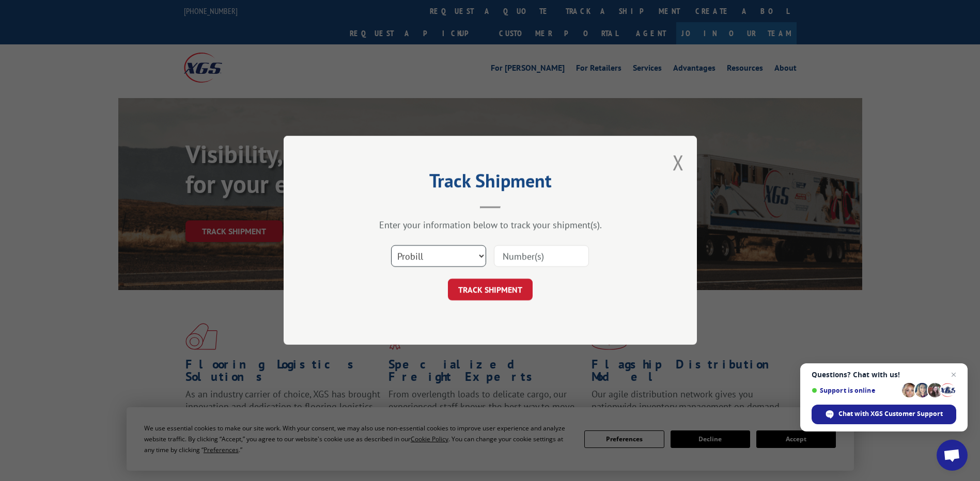  I want to click on button: Close modal, so click(678, 162).